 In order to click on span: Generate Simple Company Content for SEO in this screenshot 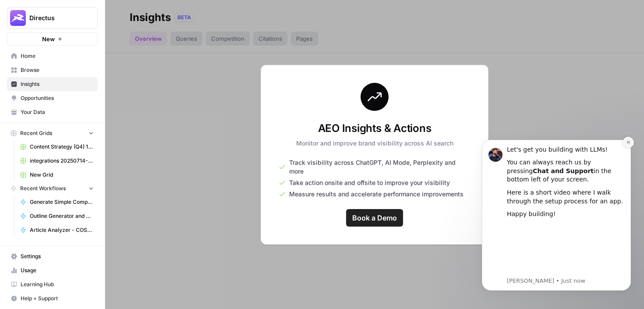, I will do `click(62, 202)`.